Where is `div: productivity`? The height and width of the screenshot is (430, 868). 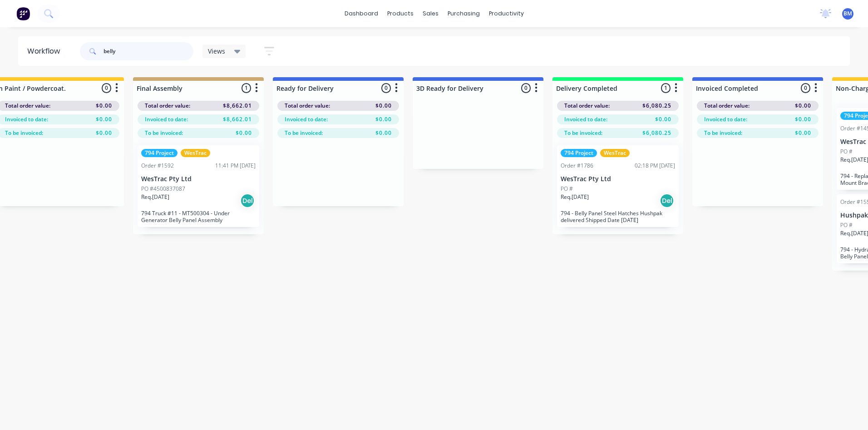
div: productivity is located at coordinates (507, 13).